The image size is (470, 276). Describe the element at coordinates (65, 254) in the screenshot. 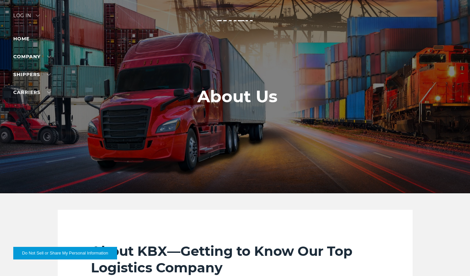

I see `button: Do Not Sell or Share My Personal Information` at that location.